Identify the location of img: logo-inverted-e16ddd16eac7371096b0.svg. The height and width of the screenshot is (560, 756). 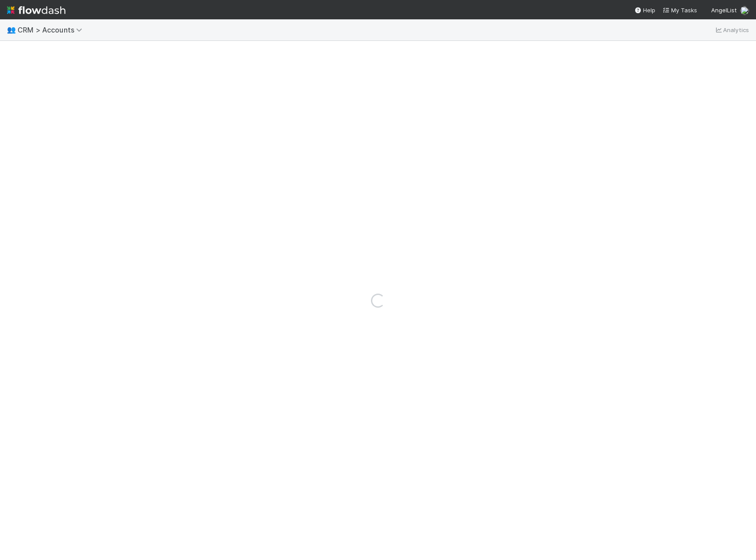
(36, 10).